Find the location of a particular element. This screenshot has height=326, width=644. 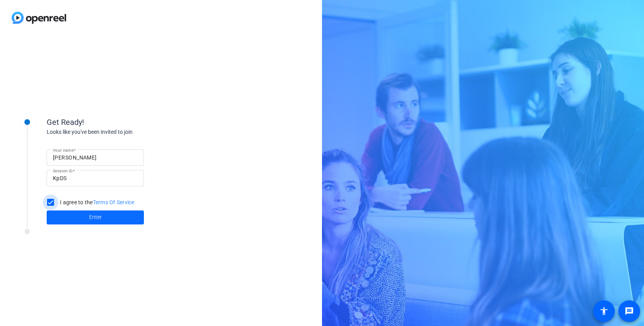

label: I agree to the is located at coordinates (97, 202).